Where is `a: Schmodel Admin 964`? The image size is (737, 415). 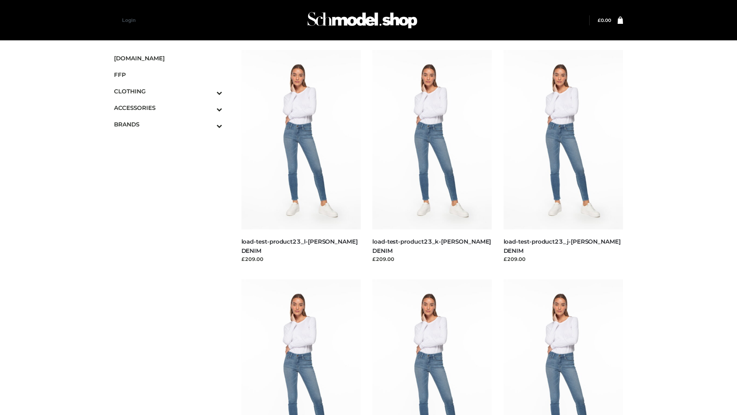
a: Schmodel Admin 964 is located at coordinates (362, 20).